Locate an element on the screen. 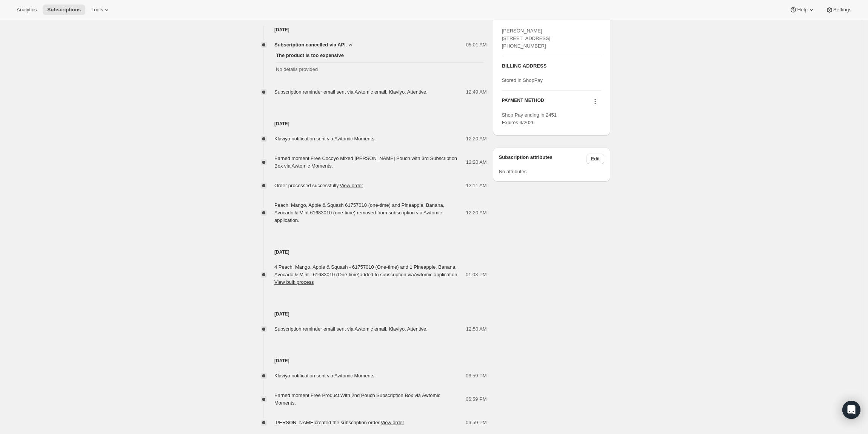  span: No details provided is located at coordinates (380, 70).